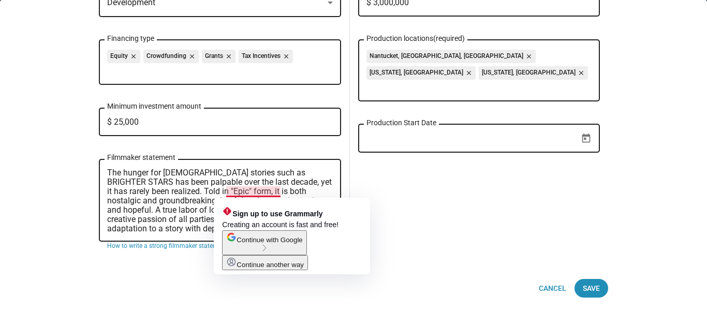 This screenshot has width=707, height=310. I want to click on mat-chip: Crowdfunding, so click(171, 56).